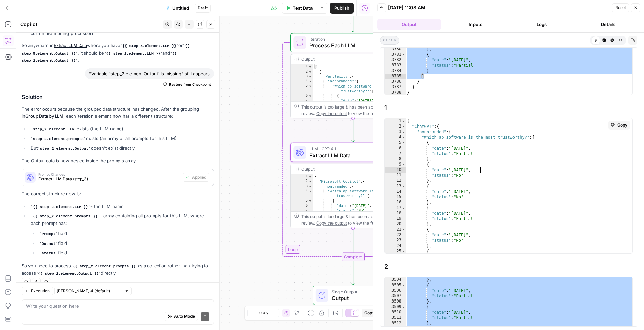 This screenshot has width=644, height=330. Describe the element at coordinates (395, 224) in the screenshot. I see `div: 20` at that location.